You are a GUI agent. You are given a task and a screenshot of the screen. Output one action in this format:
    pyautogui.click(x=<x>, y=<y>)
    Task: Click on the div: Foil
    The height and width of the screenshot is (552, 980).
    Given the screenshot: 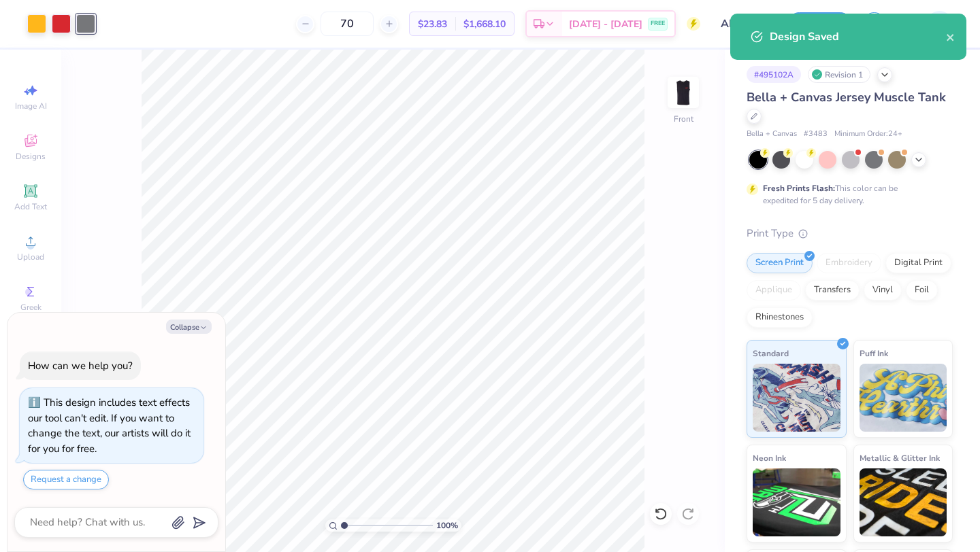 What is the action you would take?
    pyautogui.click(x=922, y=291)
    